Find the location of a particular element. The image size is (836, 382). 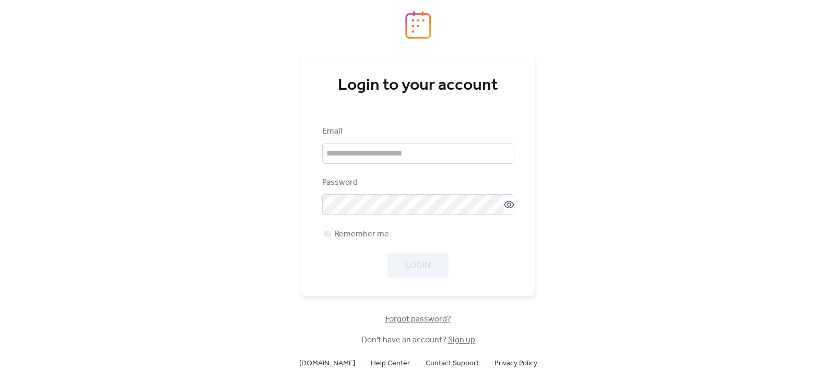

span: Don't have an account? is located at coordinates (418, 341).